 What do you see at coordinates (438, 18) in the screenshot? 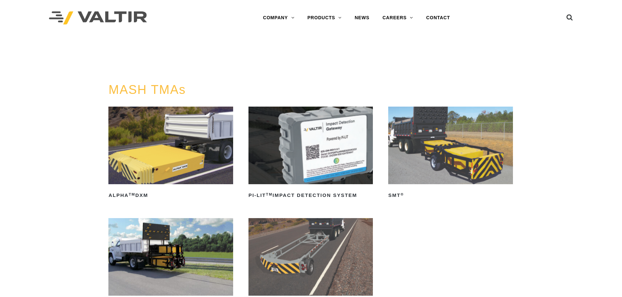
I see `a: CONTACT` at bounding box center [438, 18].